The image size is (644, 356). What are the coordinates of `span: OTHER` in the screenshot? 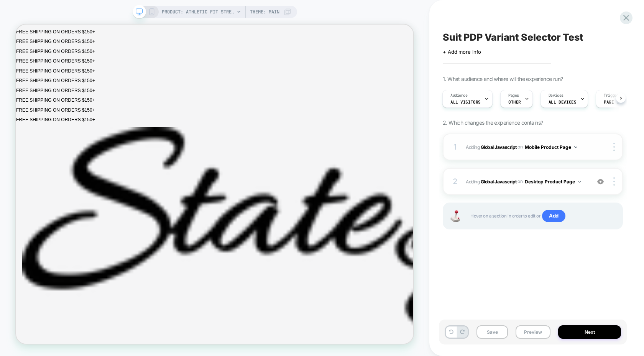 It's located at (514, 102).